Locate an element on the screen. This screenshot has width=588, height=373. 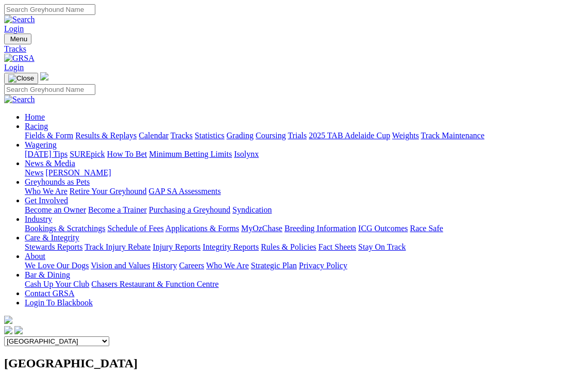
a: Chasers Restaurant & Function Centre is located at coordinates (155, 283).